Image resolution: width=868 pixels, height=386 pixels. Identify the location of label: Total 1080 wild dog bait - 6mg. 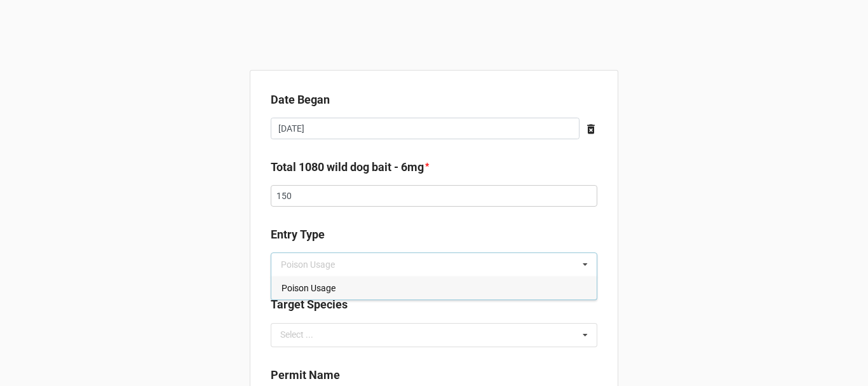
(347, 167).